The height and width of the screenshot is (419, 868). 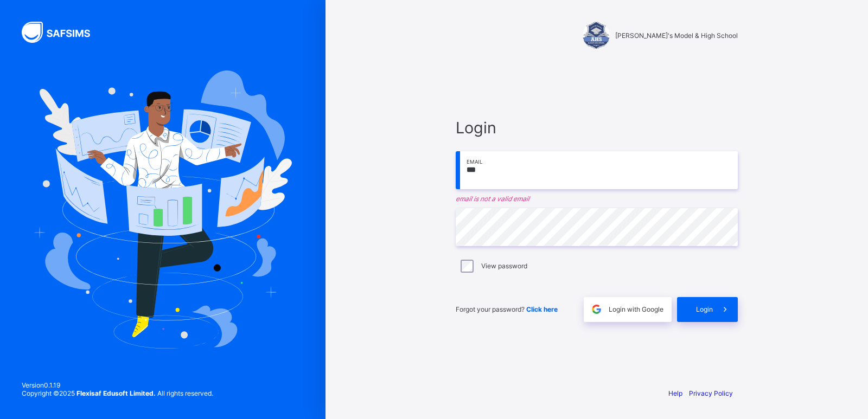 I want to click on span: Copyright © 2025 All rights reserved., so click(x=117, y=394).